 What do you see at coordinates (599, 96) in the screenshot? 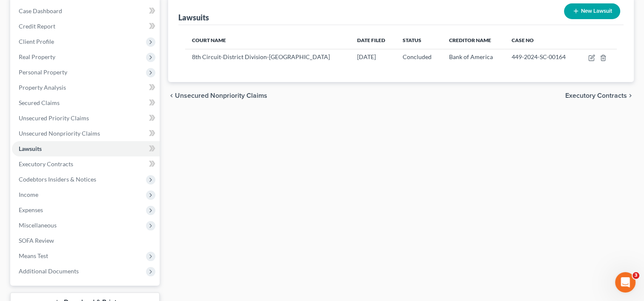
I see `button: Executory Contracts chevron_right` at bounding box center [599, 96].